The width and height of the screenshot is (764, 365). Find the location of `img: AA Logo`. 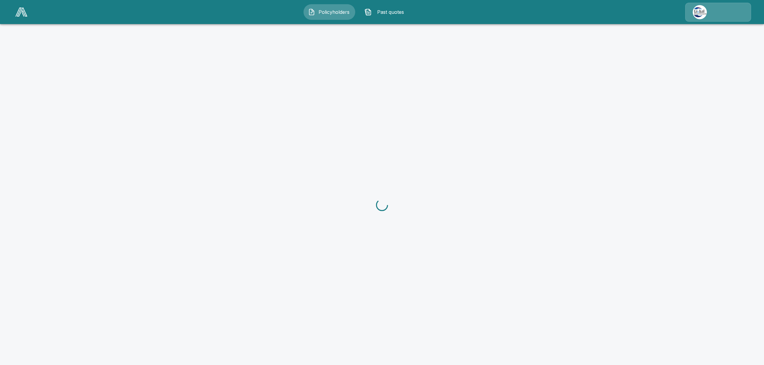

img: AA Logo is located at coordinates (21, 12).